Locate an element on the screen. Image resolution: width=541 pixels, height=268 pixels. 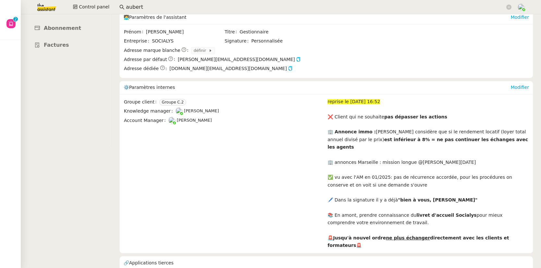
span: SOCIALYS is located at coordinates (188, 41).